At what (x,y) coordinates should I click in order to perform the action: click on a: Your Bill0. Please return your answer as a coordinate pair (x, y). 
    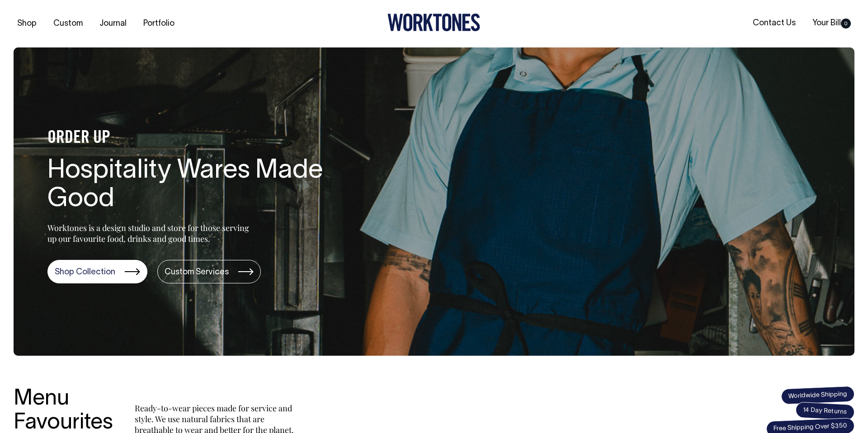
    Looking at the image, I should click on (831, 23).